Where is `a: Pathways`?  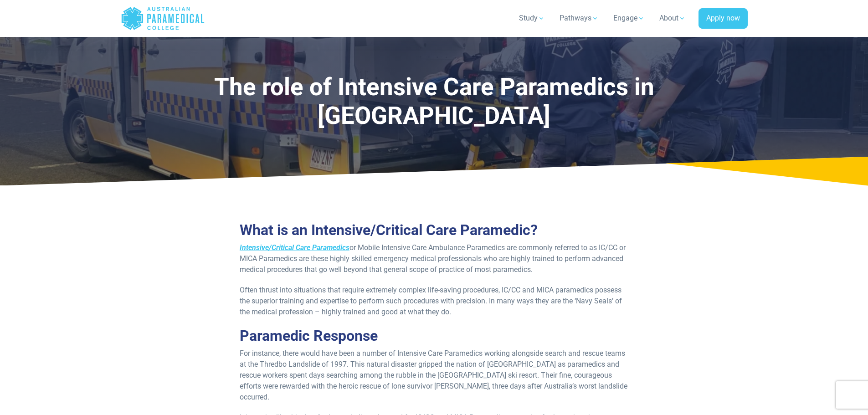
a: Pathways is located at coordinates (579, 19).